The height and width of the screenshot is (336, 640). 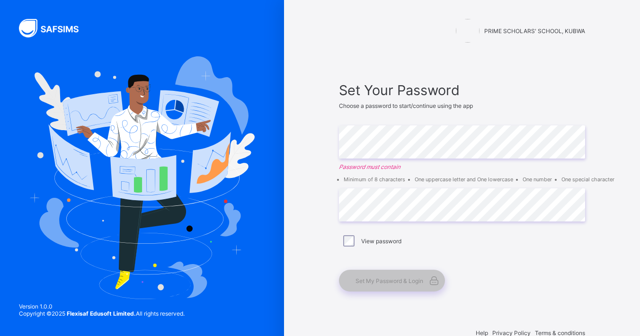 What do you see at coordinates (102, 306) in the screenshot?
I see `span: Version 1.0.0` at bounding box center [102, 306].